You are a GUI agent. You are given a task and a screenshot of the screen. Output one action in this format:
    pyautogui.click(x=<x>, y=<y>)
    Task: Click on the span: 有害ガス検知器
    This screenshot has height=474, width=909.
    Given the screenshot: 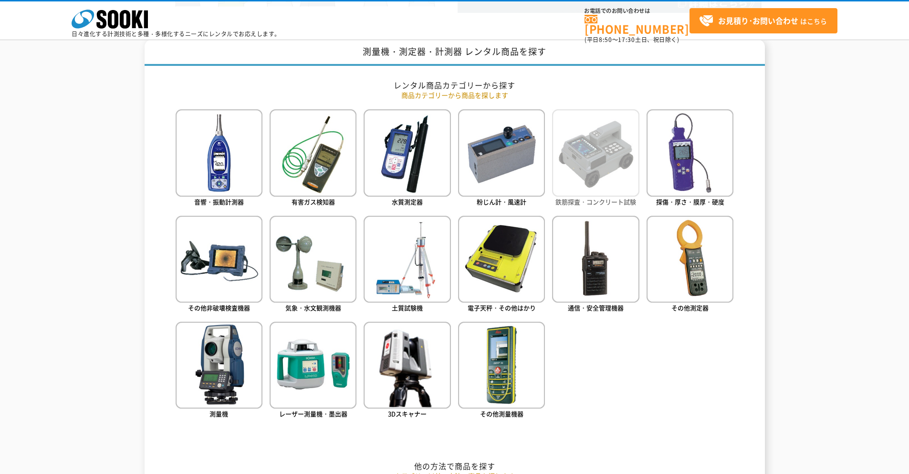 What is the action you would take?
    pyautogui.click(x=313, y=201)
    